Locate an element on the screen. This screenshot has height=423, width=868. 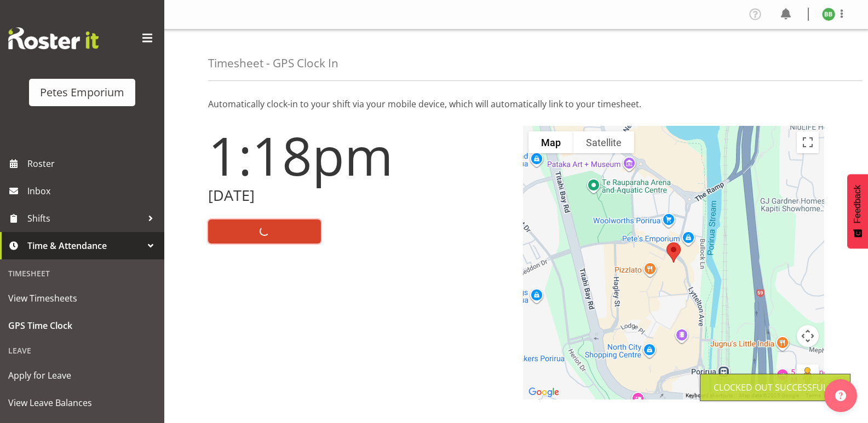
img: Google is located at coordinates (544, 393).